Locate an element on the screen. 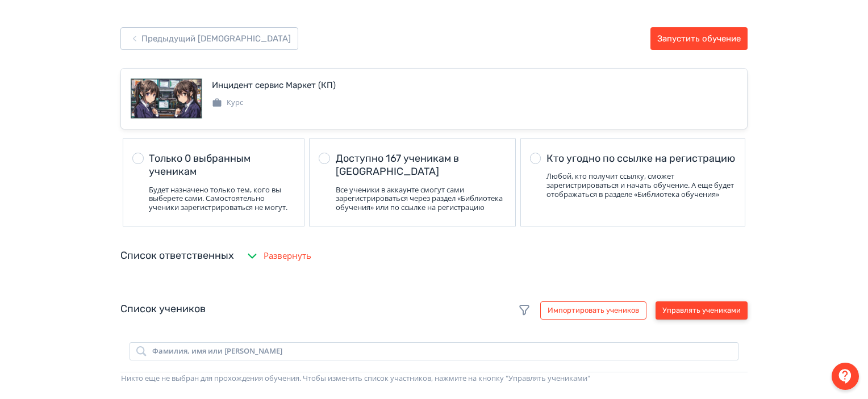 The height and width of the screenshot is (399, 868). div: Инцидент сервис Маркет (КП) is located at coordinates (274, 85).